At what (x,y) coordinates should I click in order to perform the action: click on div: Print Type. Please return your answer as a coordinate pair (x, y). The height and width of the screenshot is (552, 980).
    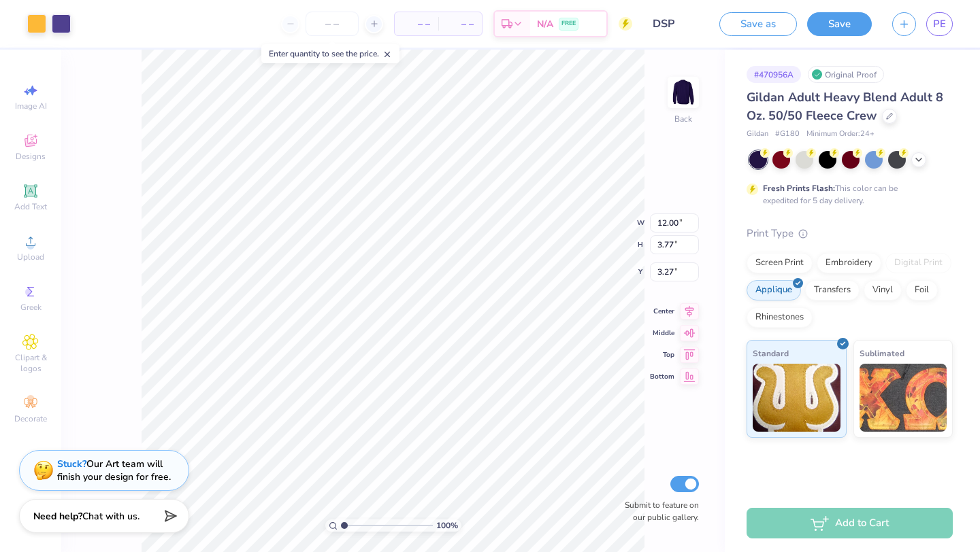
    Looking at the image, I should click on (849, 233).